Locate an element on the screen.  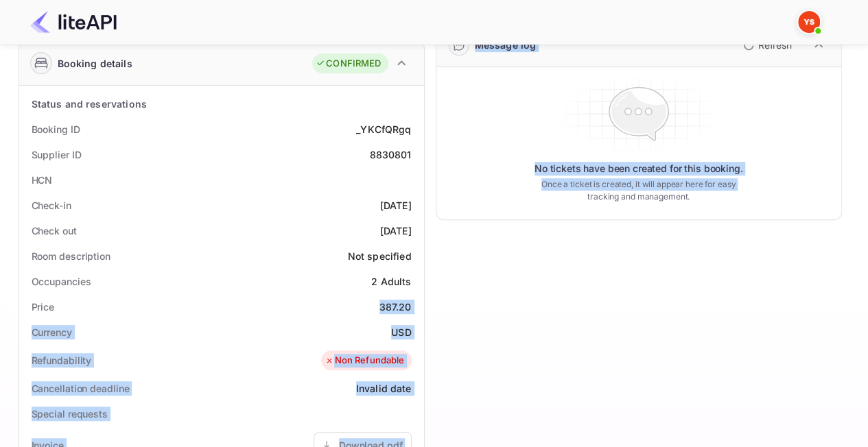
div: Check out is located at coordinates (54, 230).